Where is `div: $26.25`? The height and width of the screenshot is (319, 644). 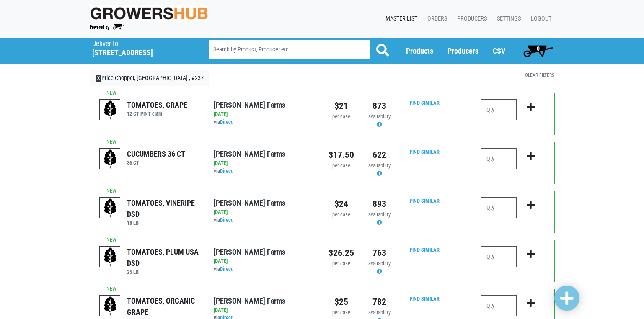
div: $26.25 is located at coordinates (341, 253).